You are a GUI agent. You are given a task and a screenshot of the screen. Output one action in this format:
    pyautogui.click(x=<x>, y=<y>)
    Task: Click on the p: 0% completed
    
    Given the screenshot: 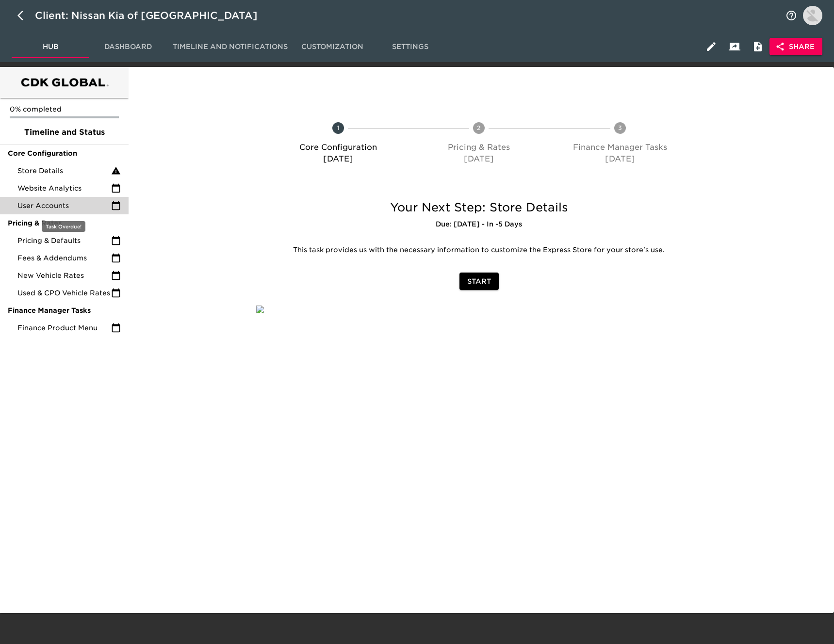 What is the action you would take?
    pyautogui.click(x=64, y=109)
    